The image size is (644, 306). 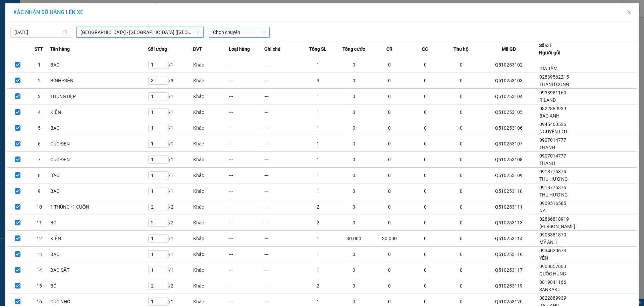 What do you see at coordinates (549, 116) in the screenshot?
I see `span: BẢO ANH` at bounding box center [549, 116].